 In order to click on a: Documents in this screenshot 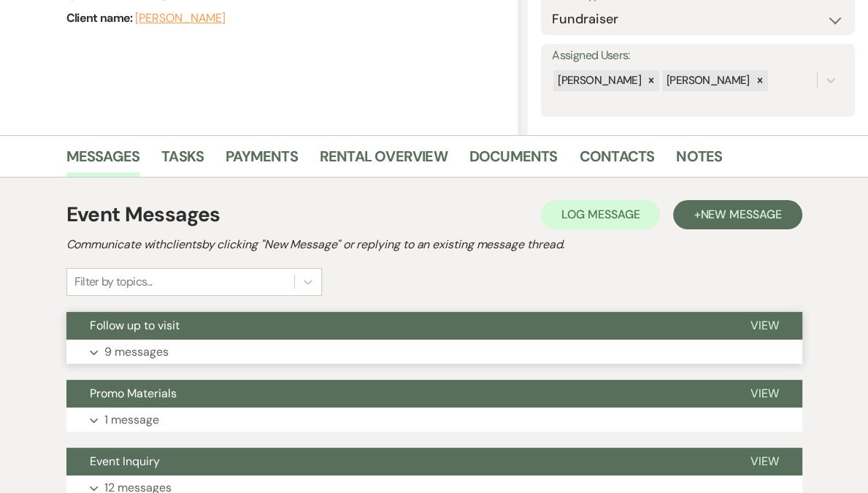, I will do `click(513, 161)`.